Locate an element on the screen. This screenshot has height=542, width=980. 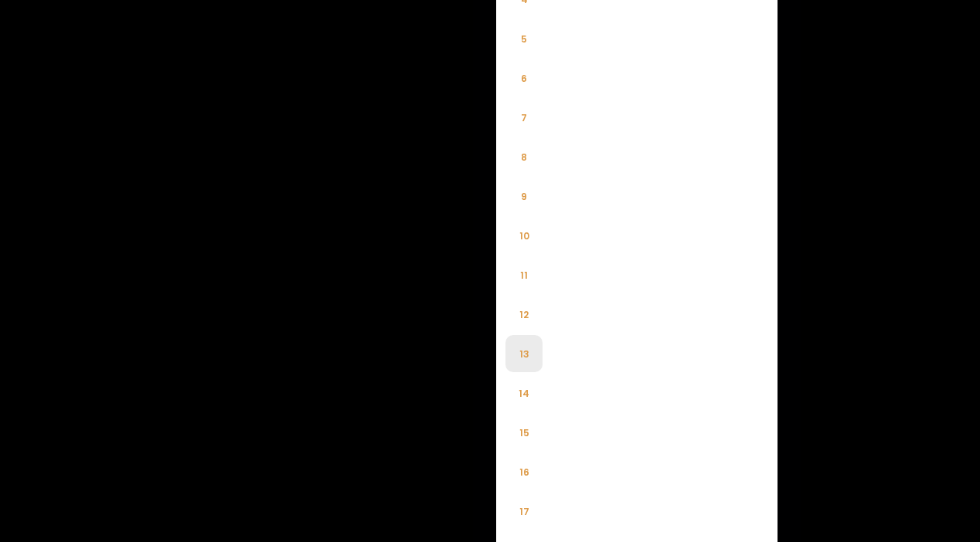
li: 16 is located at coordinates (524, 472).